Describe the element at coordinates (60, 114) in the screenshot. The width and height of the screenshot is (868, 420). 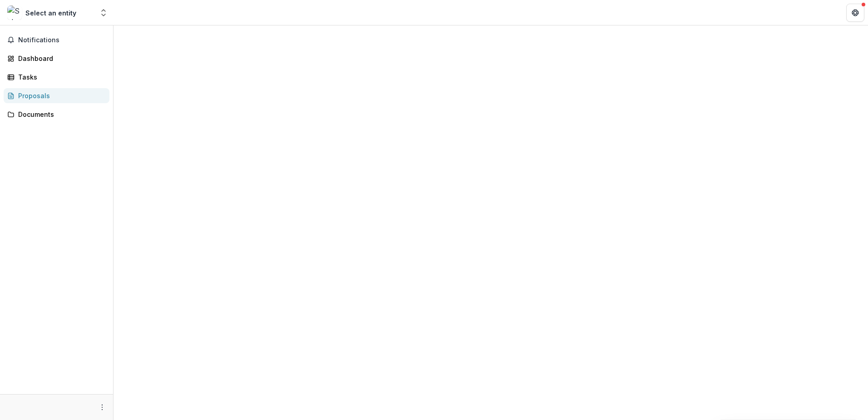
I see `div: Documents` at that location.